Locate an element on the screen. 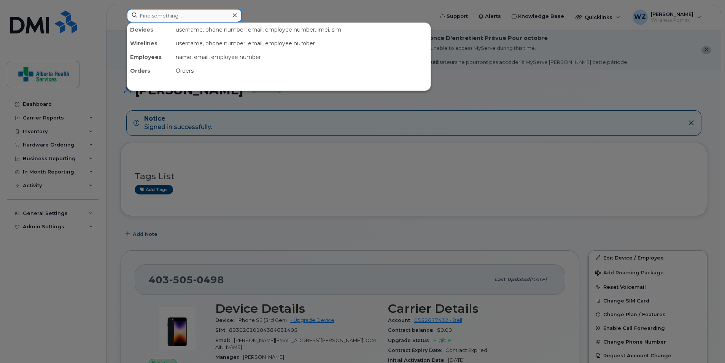  div: Employees is located at coordinates (150, 57).